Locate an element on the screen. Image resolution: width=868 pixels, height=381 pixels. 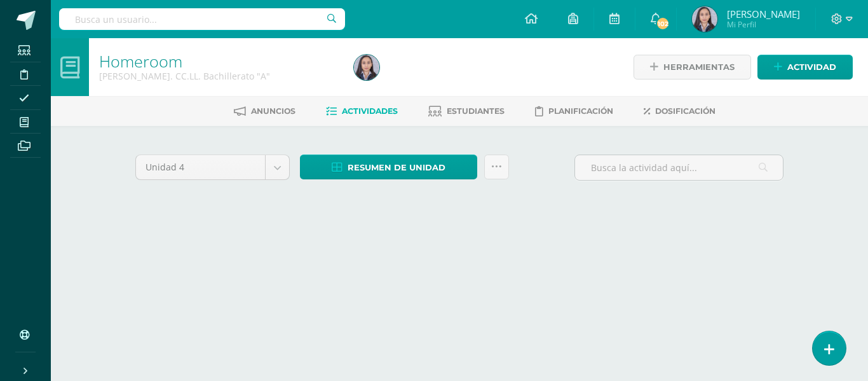
span: 102 is located at coordinates (663, 23).